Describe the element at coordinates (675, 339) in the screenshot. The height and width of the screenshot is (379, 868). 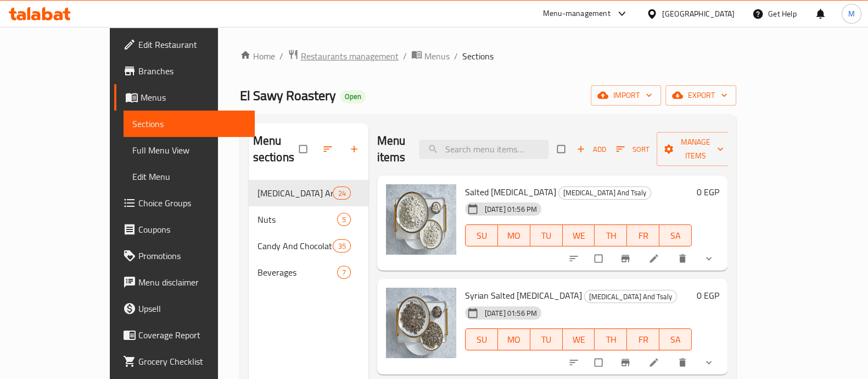
I see `span: SA` at that location.